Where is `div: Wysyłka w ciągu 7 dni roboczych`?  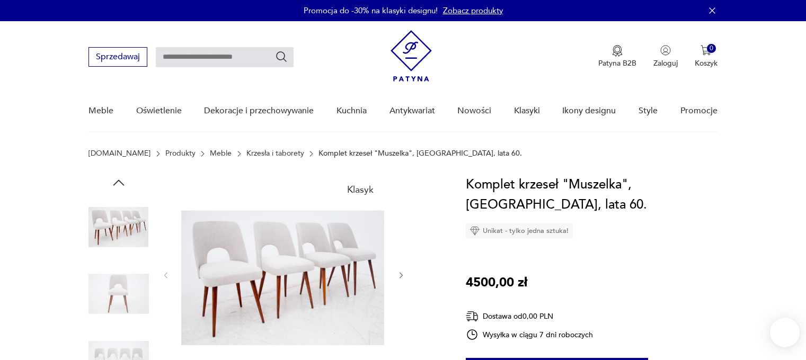
div: Wysyłka w ciągu 7 dni roboczych is located at coordinates (529, 335).